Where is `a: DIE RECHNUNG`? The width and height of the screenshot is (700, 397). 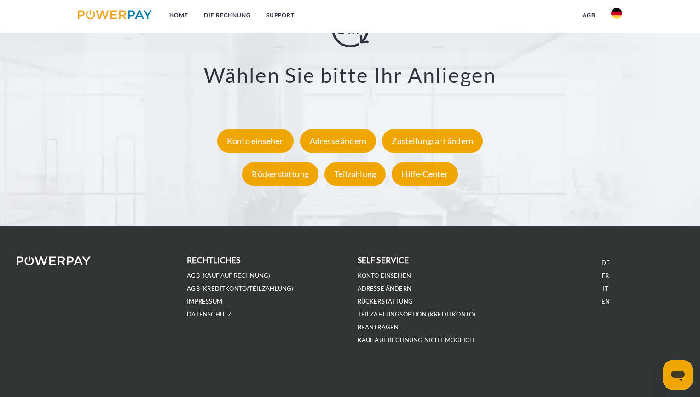 a: DIE RECHNUNG is located at coordinates (227, 15).